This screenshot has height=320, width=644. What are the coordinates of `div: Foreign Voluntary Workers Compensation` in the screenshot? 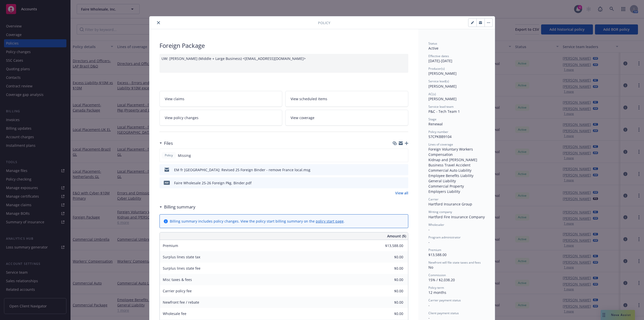 It's located at (456, 152).